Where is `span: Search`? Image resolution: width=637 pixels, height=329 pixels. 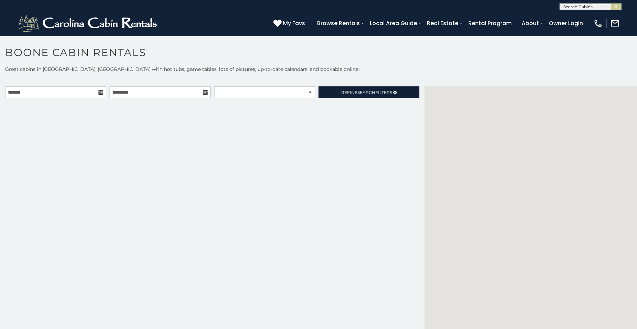 span: Search is located at coordinates (366, 92).